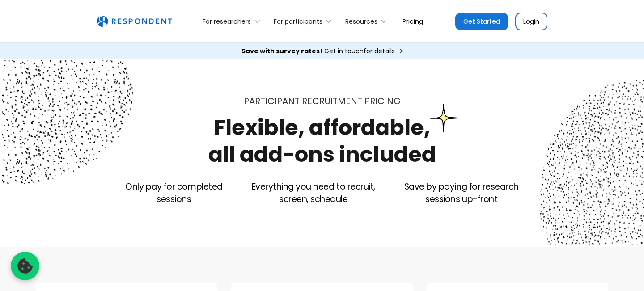 The width and height of the screenshot is (644, 291). Describe the element at coordinates (134, 22) in the screenshot. I see `a: home` at that location.